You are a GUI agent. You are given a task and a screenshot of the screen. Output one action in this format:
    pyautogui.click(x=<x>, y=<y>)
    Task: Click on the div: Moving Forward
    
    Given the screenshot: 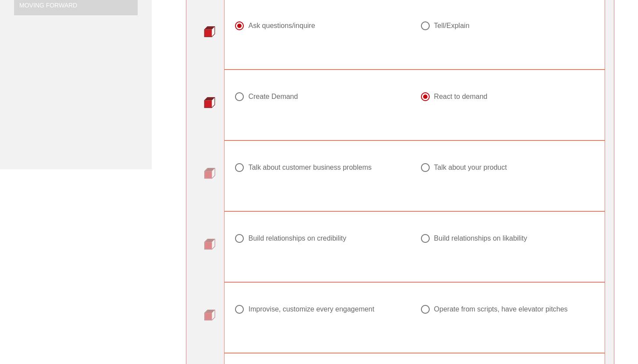 What is the action you would take?
    pyautogui.click(x=48, y=5)
    